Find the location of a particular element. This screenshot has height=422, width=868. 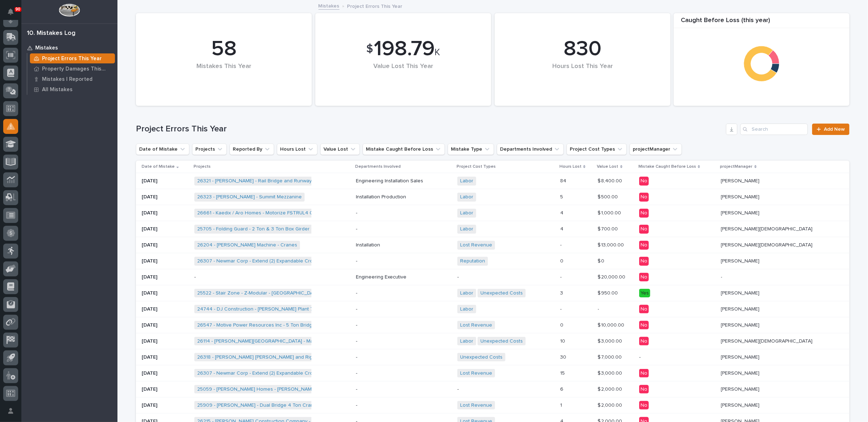

span: Executive is located at coordinates (395, 277).